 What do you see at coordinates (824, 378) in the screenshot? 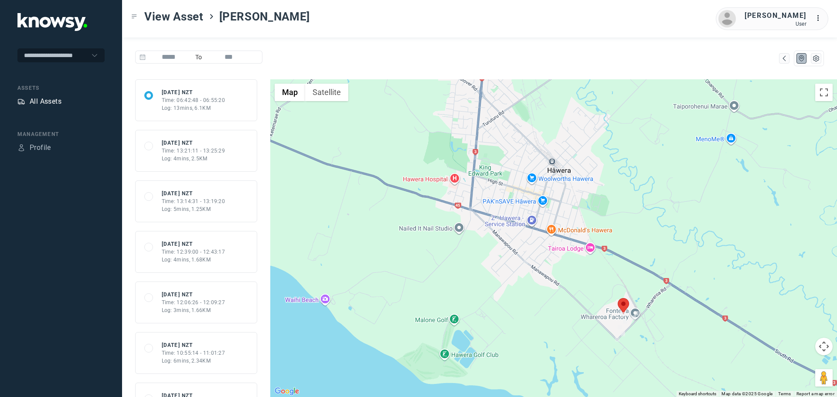
I see `button: Drag Pegman onto the map to open Street View` at bounding box center [824, 378].